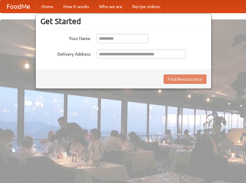 The width and height of the screenshot is (246, 183). Describe the element at coordinates (76, 7) in the screenshot. I see `a: How it works` at that location.